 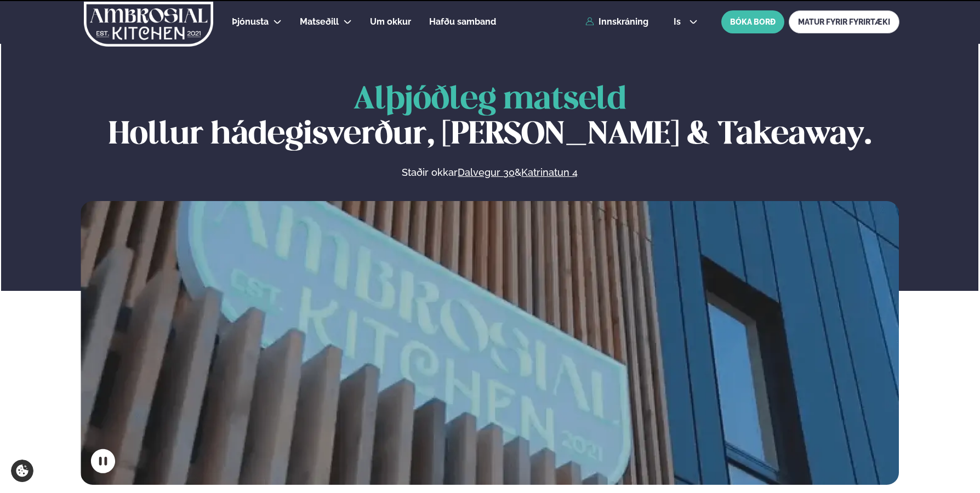 What do you see at coordinates (490, 172) in the screenshot?
I see `p: Staðir okkar &` at bounding box center [490, 172].